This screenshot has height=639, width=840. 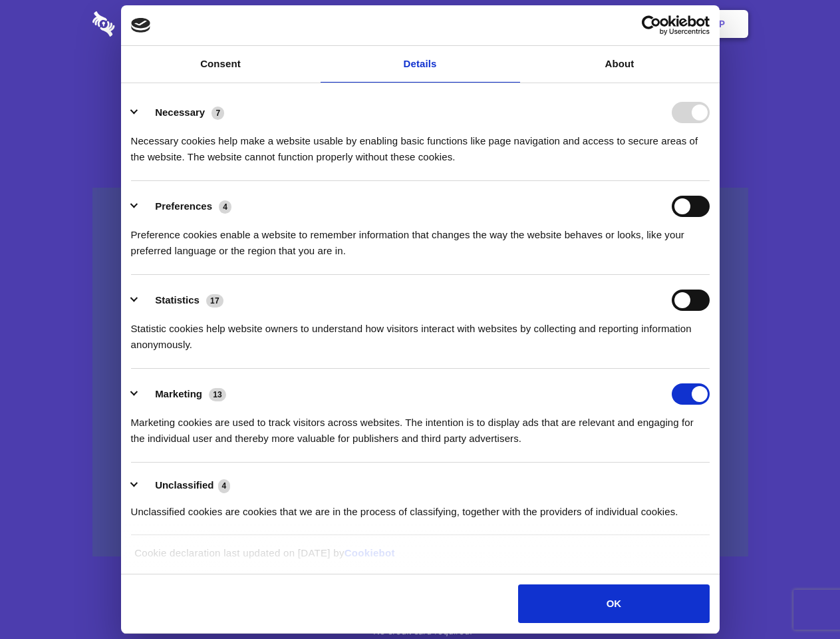 What do you see at coordinates (214, 301) in the screenshot?
I see `span: 17` at bounding box center [214, 301].